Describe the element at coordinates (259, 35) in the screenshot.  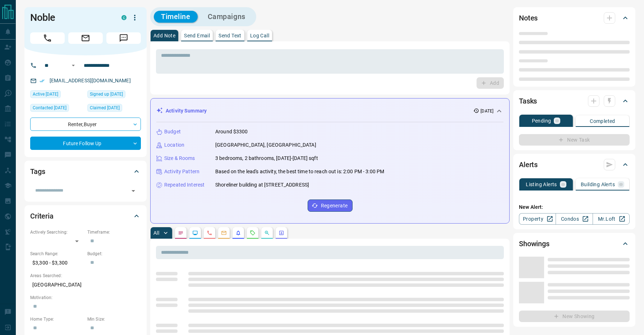
I see `p: Log Call` at that location.